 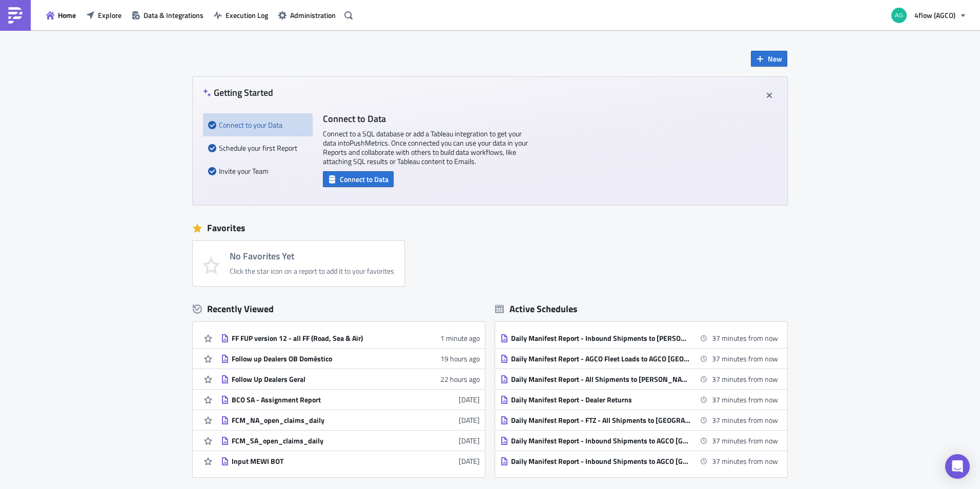 I want to click on button: Administration, so click(x=307, y=15).